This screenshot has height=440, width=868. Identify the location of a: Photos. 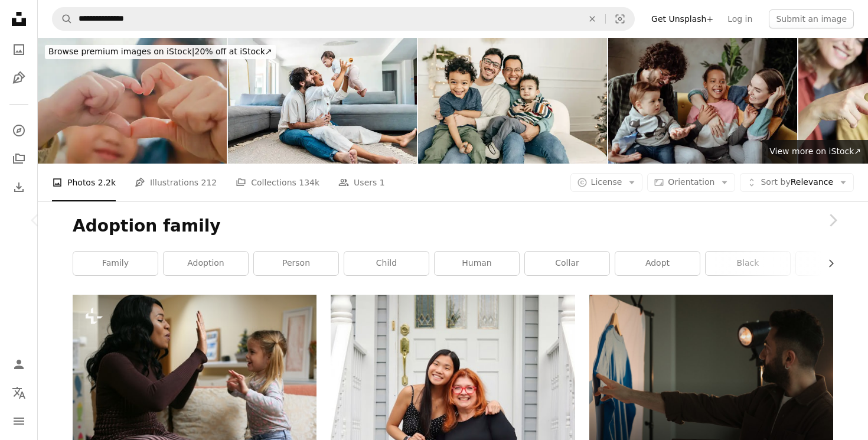
(19, 49).